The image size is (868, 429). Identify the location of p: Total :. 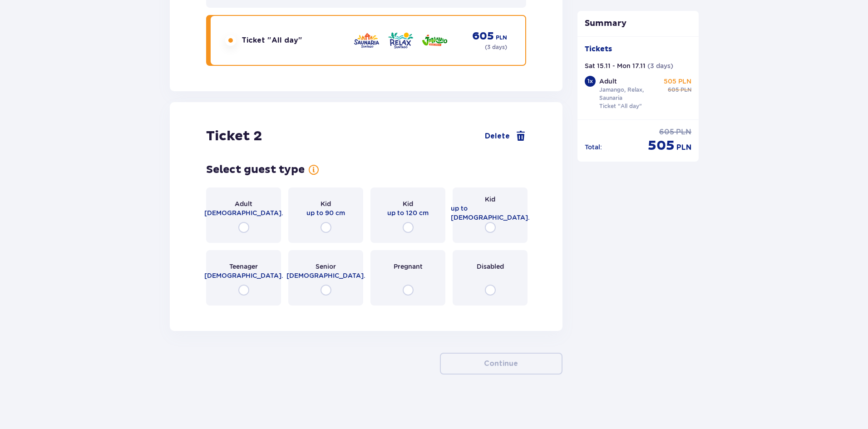
(593, 147).